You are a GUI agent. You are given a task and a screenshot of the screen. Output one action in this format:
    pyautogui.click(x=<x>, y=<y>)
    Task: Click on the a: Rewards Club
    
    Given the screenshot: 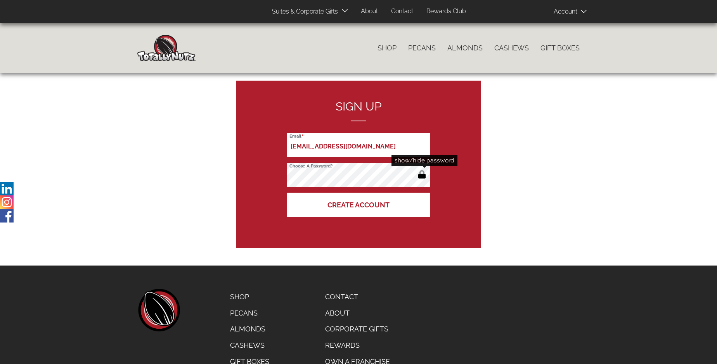 What is the action you would take?
    pyautogui.click(x=446, y=11)
    